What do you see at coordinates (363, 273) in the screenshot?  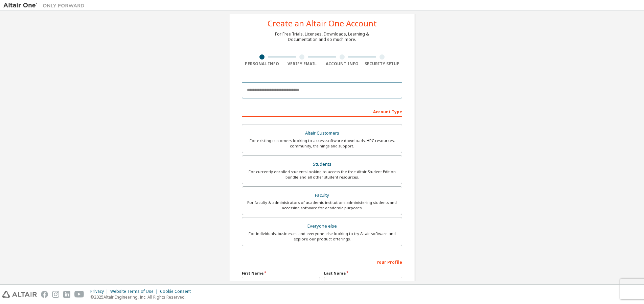 I see `label: Last Name` at bounding box center [363, 273].